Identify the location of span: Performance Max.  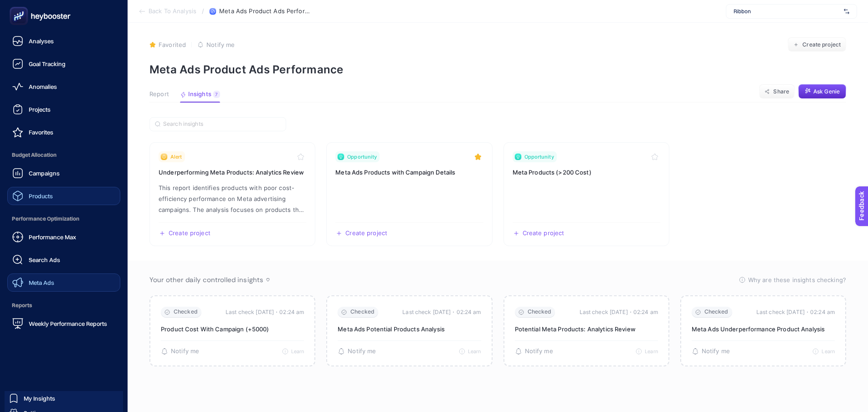
(52, 237).